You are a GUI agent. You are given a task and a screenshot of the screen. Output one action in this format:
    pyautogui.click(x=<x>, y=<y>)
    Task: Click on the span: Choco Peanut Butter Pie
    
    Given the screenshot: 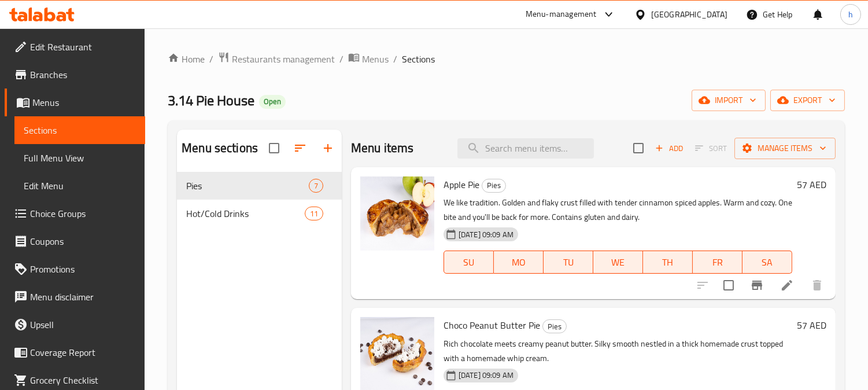 What is the action you would take?
    pyautogui.click(x=492, y=325)
    